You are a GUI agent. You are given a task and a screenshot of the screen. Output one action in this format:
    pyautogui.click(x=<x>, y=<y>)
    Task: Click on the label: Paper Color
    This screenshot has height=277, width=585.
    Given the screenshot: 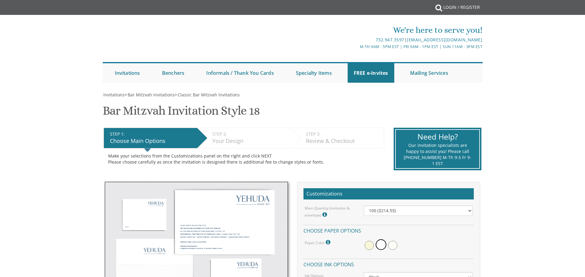 What is the action you would take?
    pyautogui.click(x=318, y=243)
    